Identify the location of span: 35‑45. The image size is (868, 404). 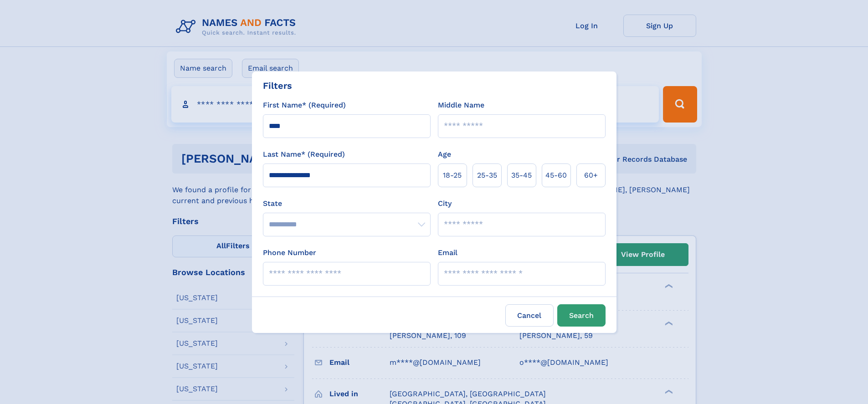
(522, 175).